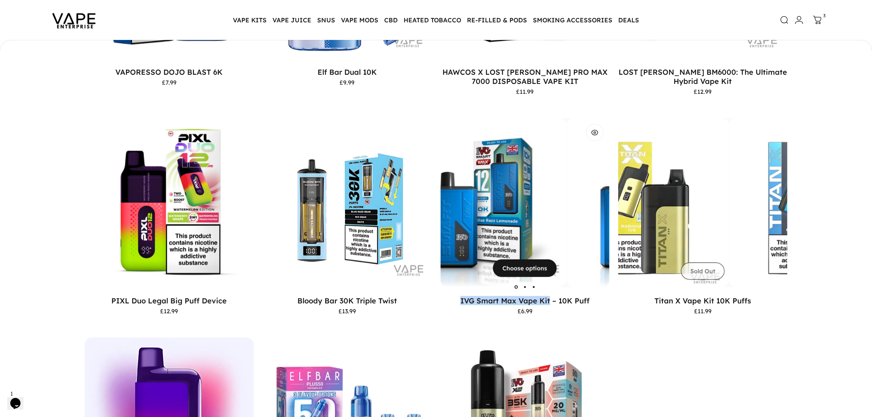 Image resolution: width=872 pixels, height=417 pixels. Describe the element at coordinates (391, 20) in the screenshot. I see `summary: CBD` at that location.